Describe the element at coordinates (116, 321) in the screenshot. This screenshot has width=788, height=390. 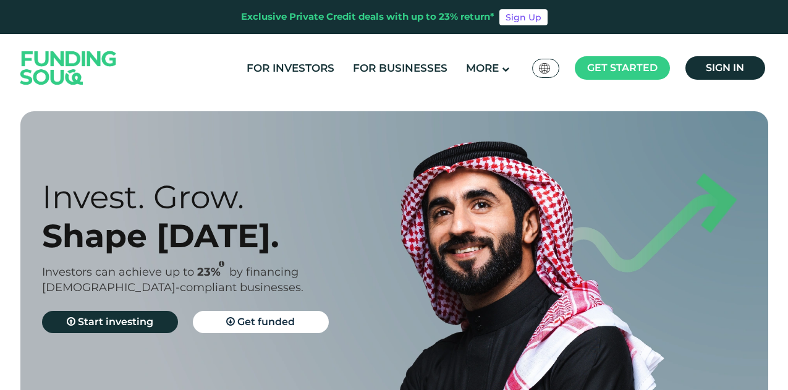
I see `span: Start investing` at that location.